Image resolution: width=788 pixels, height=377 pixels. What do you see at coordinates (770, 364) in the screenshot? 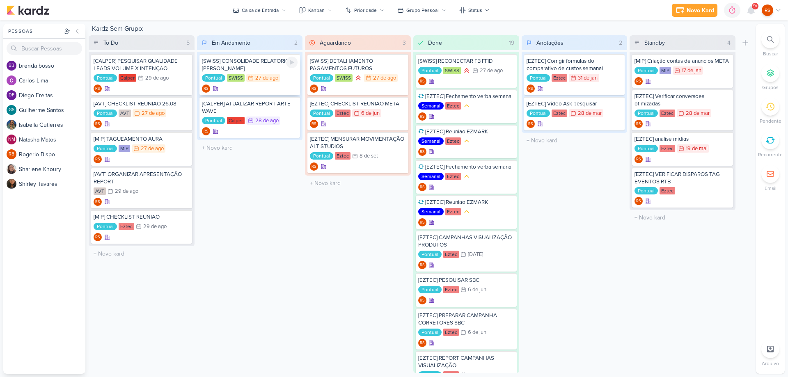
I see `p: Arquivo` at bounding box center [770, 364].